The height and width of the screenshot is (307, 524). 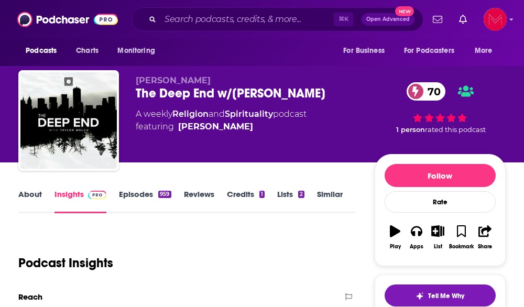 What do you see at coordinates (221, 121) in the screenshot?
I see `div: A weekly podcast` at bounding box center [221, 121].